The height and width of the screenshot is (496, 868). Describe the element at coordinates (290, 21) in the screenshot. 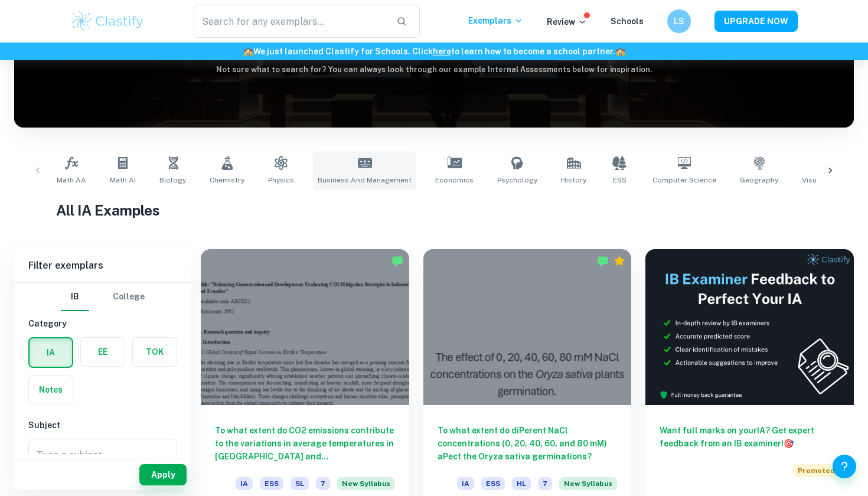

I see `input: Search for any exemplars...` at that location.